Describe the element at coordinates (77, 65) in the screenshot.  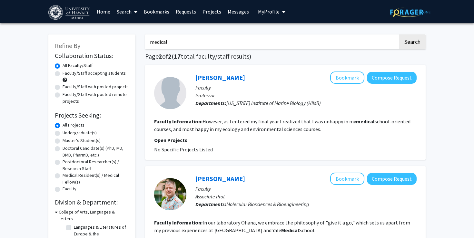
I see `label: All Faculty/Staff` at that location.